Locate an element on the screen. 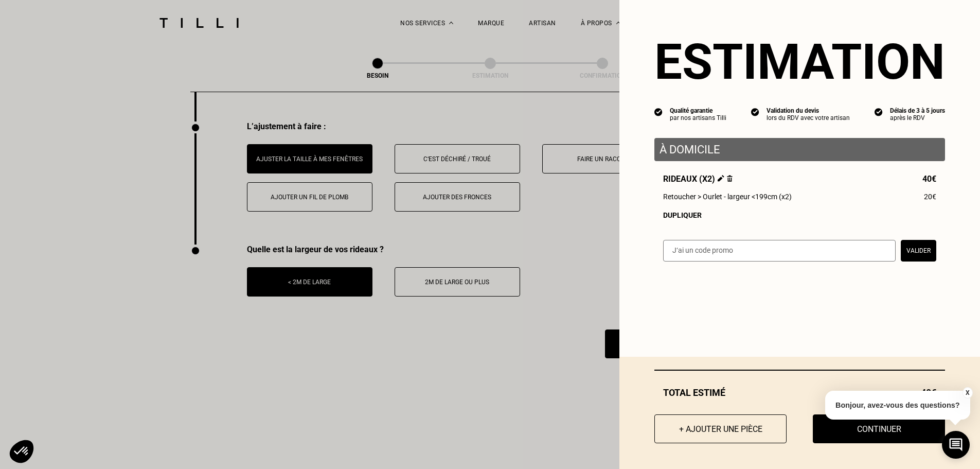 Image resolution: width=980 pixels, height=469 pixels. div: après le RDV is located at coordinates (918, 118).